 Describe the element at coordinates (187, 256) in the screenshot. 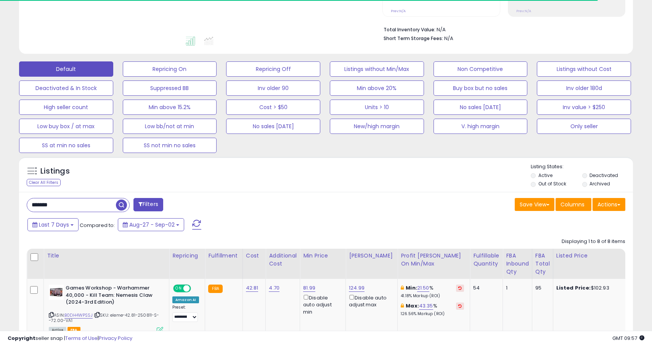

I see `div: Repricing` at that location.